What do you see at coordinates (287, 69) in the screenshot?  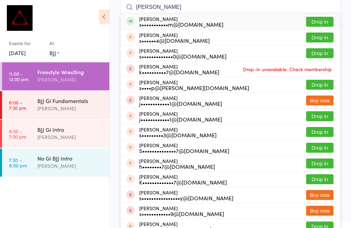 I see `span: Drop-in unavailable: Check membership` at bounding box center [287, 69].